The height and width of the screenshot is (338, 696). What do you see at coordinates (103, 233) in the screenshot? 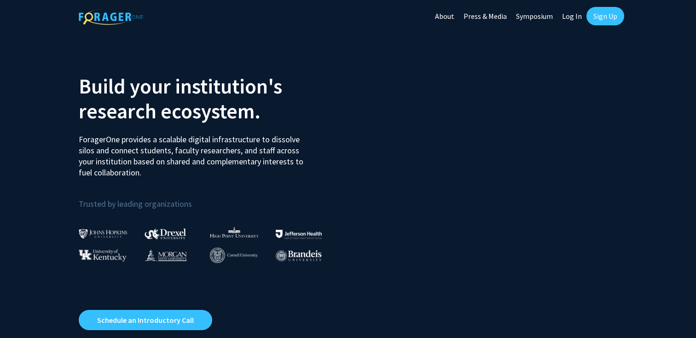
I see `img: Johns Hopkins University` at bounding box center [103, 233].